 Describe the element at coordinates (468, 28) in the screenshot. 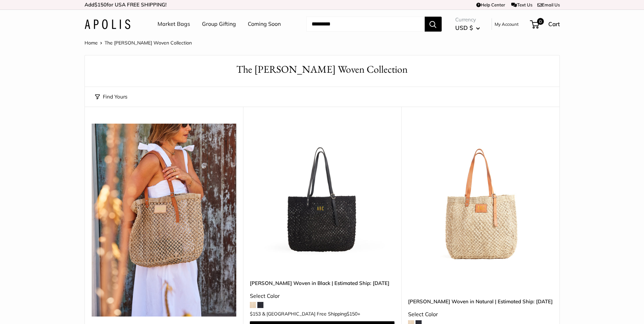

I see `button: USD $` at that location.